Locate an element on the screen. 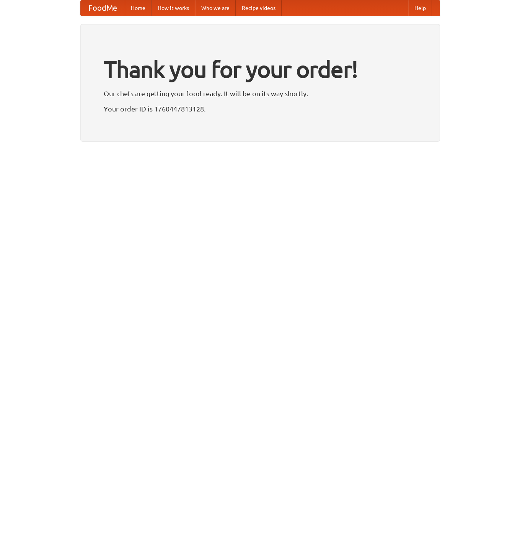 Image resolution: width=520 pixels, height=542 pixels. h1: Thank you for your order! is located at coordinates (260, 69).